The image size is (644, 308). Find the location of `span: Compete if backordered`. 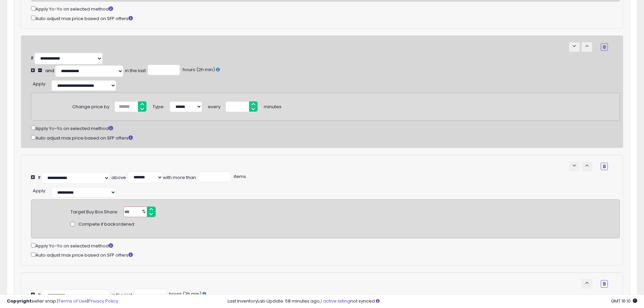

span: Compete if backordered is located at coordinates (106, 225).